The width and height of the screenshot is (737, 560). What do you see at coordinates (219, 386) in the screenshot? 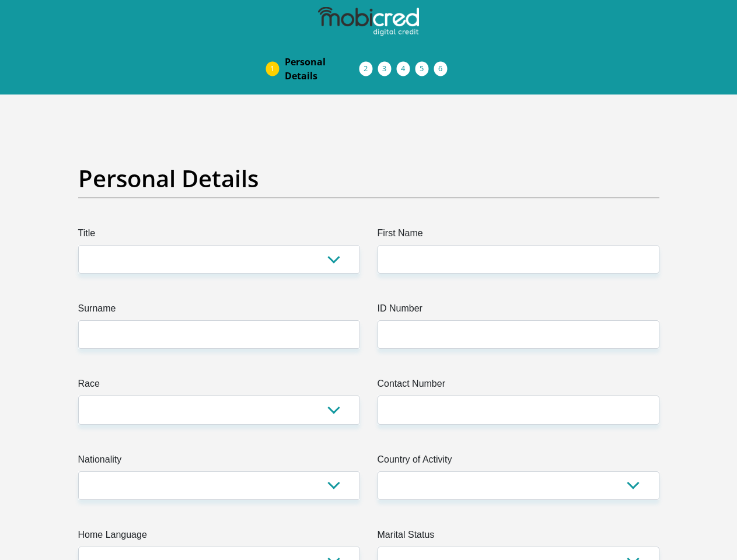
I see `label: Race` at bounding box center [219, 386].